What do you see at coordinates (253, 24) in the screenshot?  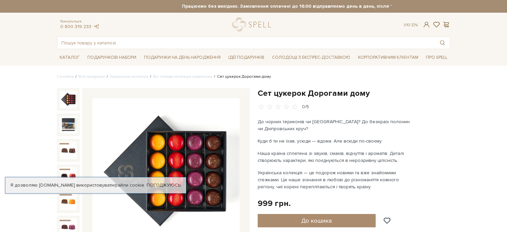 I see `a: logo` at bounding box center [253, 24].